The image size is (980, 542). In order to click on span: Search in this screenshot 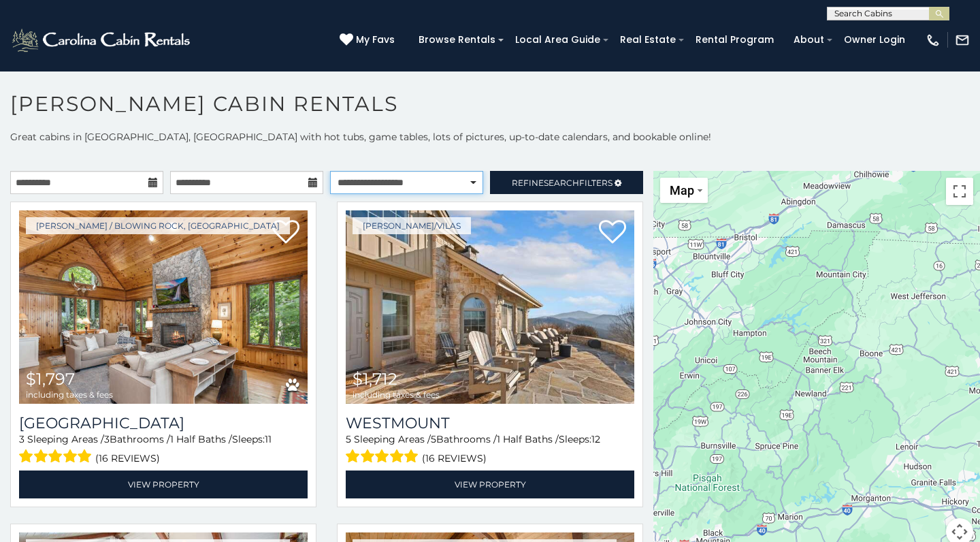, I will do `click(561, 182)`.